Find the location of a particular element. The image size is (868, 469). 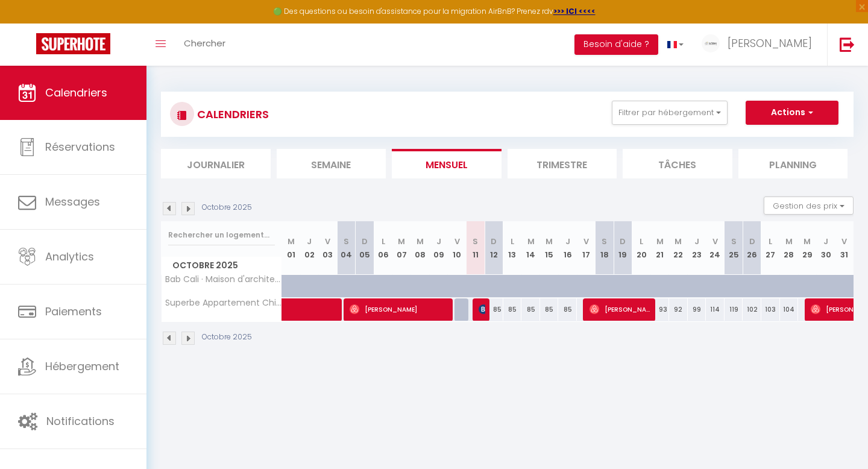

span: Paiements is located at coordinates (73, 311).